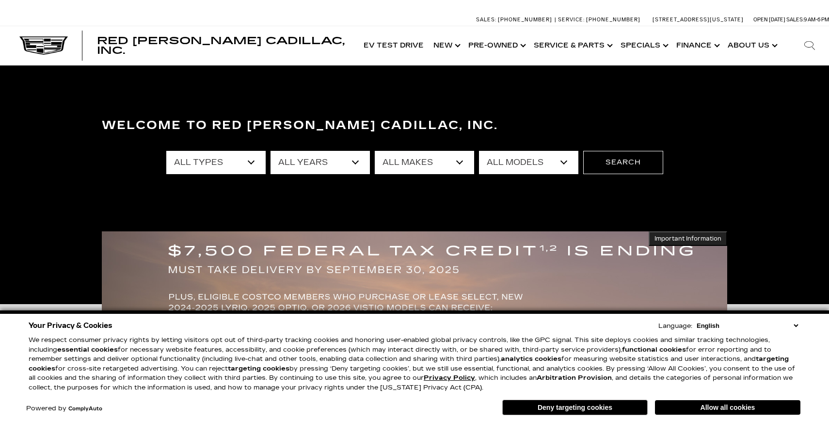  What do you see at coordinates (87, 350) in the screenshot?
I see `strong: essential cookies` at bounding box center [87, 350].